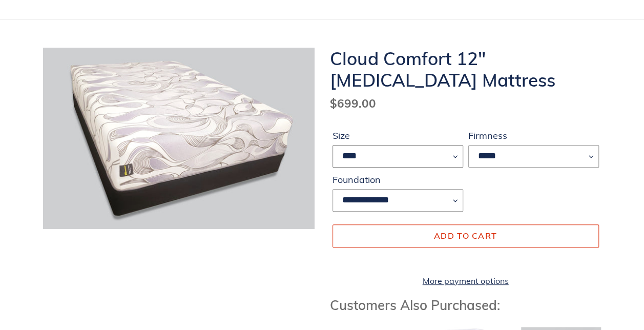 This screenshot has width=644, height=330. I want to click on span: $699.00, so click(353, 103).